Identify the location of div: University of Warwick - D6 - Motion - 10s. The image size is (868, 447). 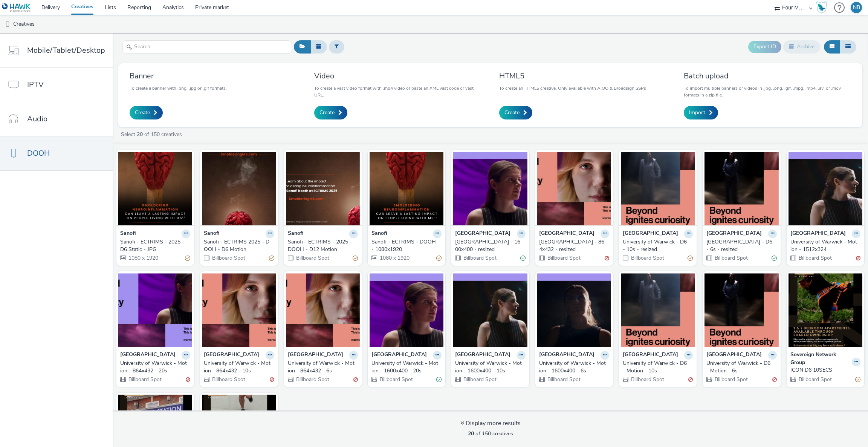
(656, 367).